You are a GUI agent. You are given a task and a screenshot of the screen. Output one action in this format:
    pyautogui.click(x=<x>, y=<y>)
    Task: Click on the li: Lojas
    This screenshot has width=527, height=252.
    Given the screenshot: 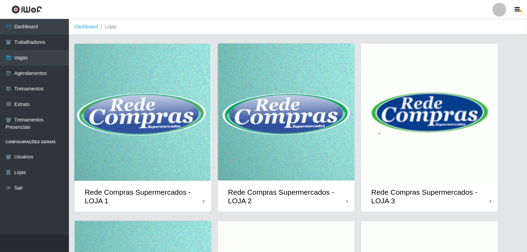 What is the action you would take?
    pyautogui.click(x=107, y=27)
    